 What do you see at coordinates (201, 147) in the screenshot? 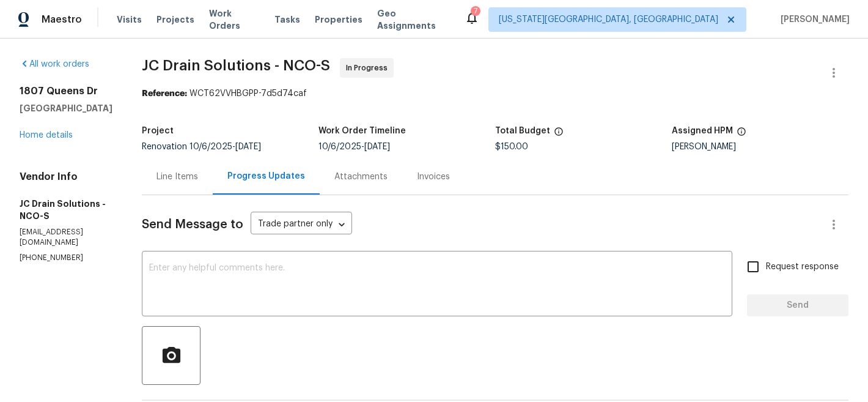
I see `span: Renovation` at bounding box center [201, 147].